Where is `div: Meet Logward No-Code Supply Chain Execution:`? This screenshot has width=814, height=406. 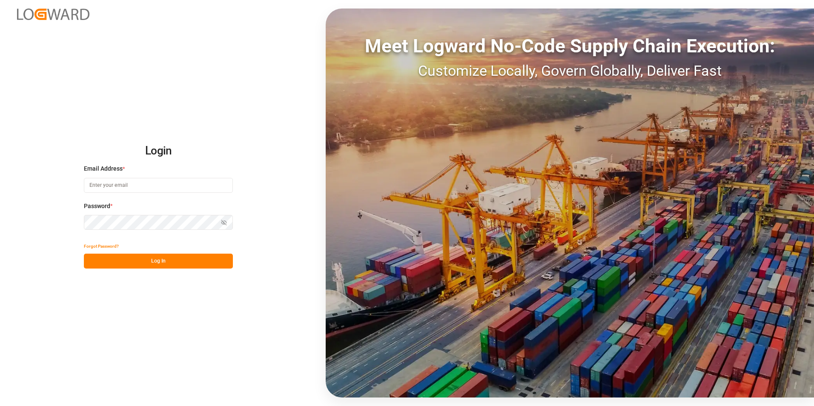
div: Meet Logward No-Code Supply Chain Execution: is located at coordinates (570, 46).